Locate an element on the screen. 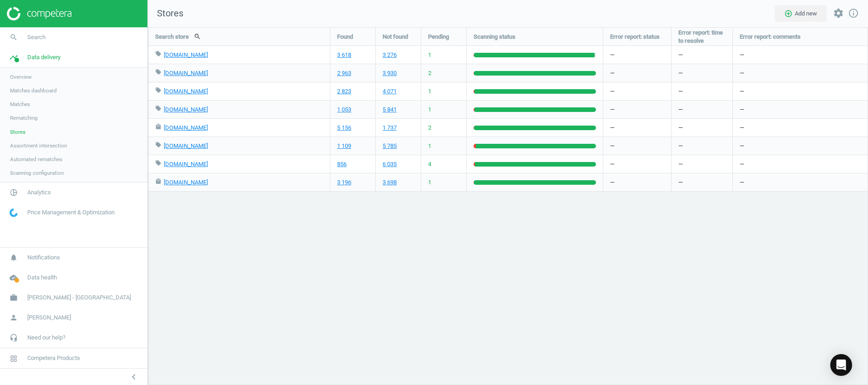 This screenshot has height=385, width=868. a: 5 785 is located at coordinates (389, 146).